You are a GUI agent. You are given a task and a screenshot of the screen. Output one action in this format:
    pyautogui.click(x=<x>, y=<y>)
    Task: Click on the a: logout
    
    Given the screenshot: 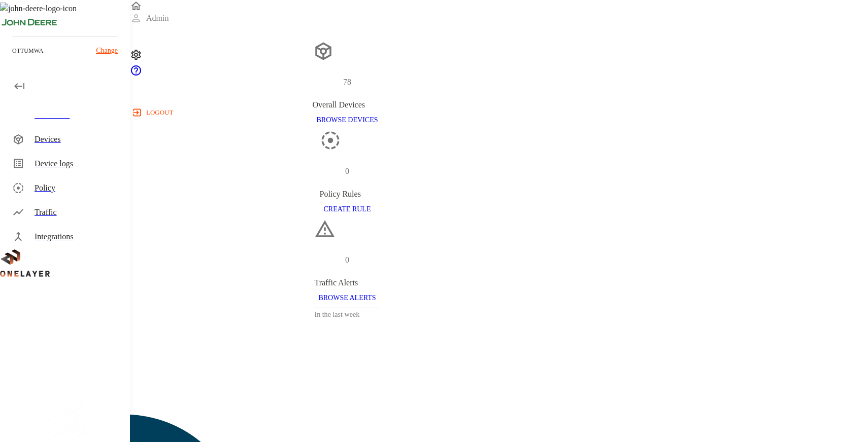 What is the action you would take?
    pyautogui.click(x=499, y=112)
    